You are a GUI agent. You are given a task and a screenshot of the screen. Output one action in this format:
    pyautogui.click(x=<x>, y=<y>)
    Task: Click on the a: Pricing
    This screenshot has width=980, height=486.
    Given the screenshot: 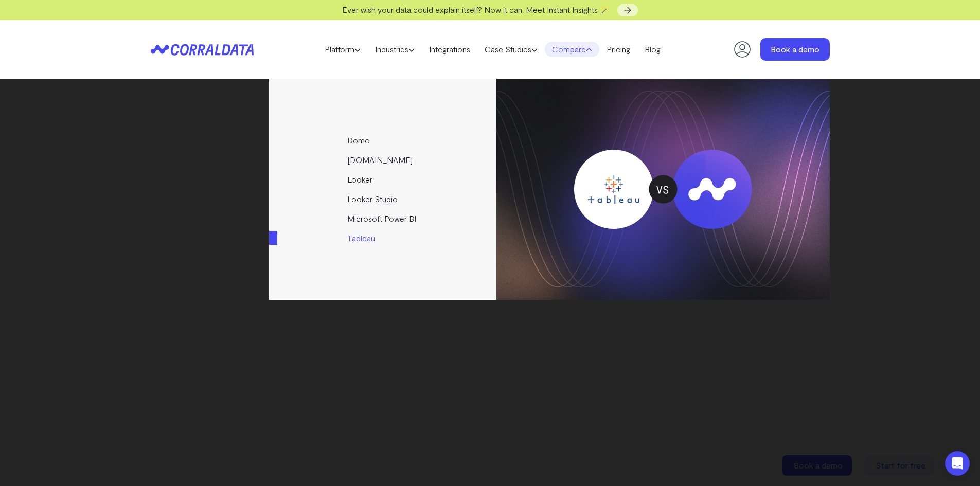 What is the action you would take?
    pyautogui.click(x=618, y=49)
    